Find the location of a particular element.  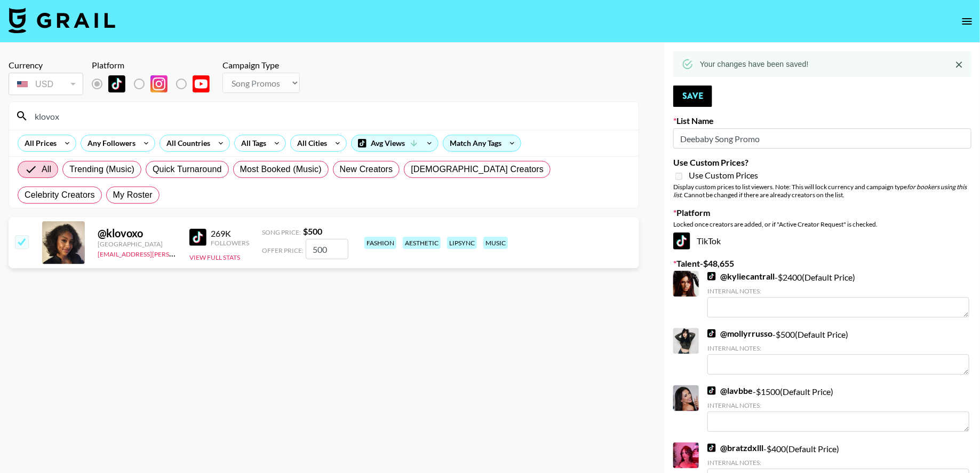

label: Talent - $ 48,655 is located at coordinates (822, 263).